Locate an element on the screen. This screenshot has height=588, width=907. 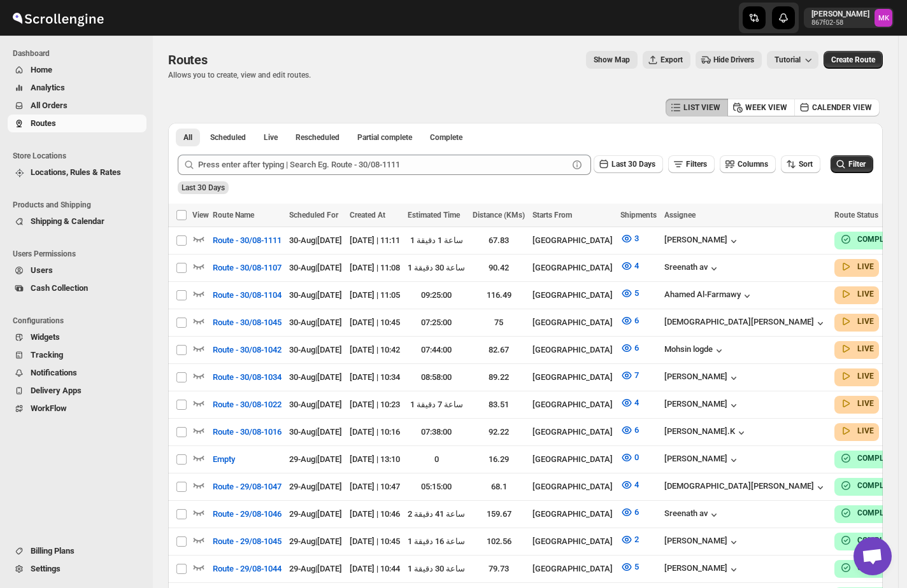
div: 1 ساعة 16 دقيقة is located at coordinates (436, 541).